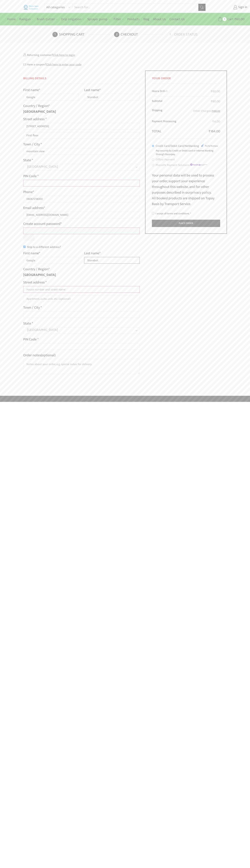 This screenshot has width=250, height=868. Describe the element at coordinates (229, 7) in the screenshot. I see `a: Sign in` at that location.